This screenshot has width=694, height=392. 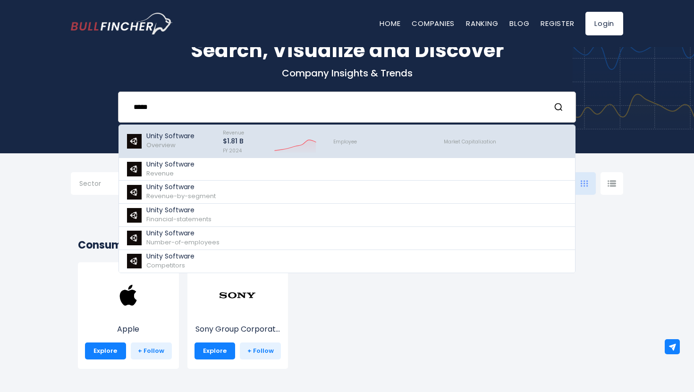 I want to click on a: Unity Software Overview Revenue $1.81 B FY 2024 Employee Market Capitalization, so click(x=347, y=142).